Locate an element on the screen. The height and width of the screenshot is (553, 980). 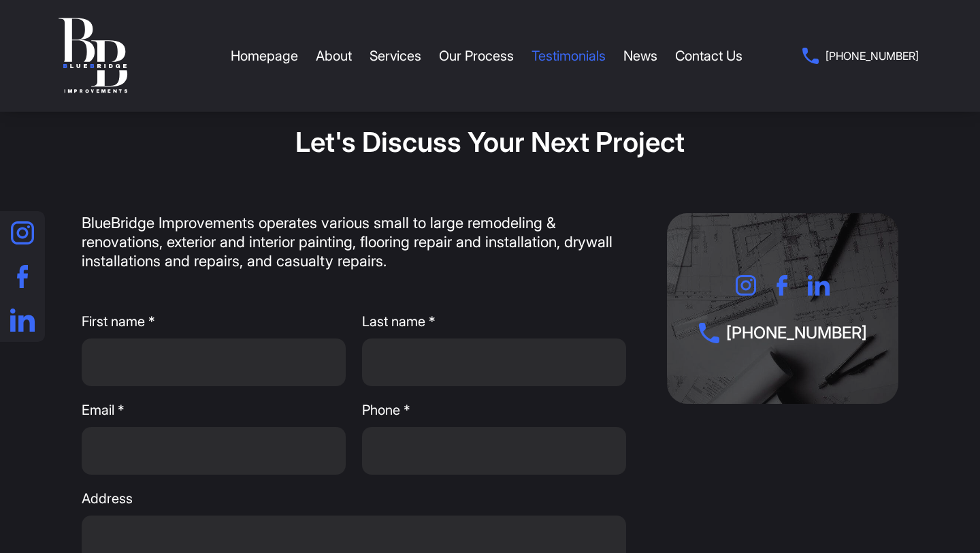
span: Phone * is located at coordinates (494, 410).